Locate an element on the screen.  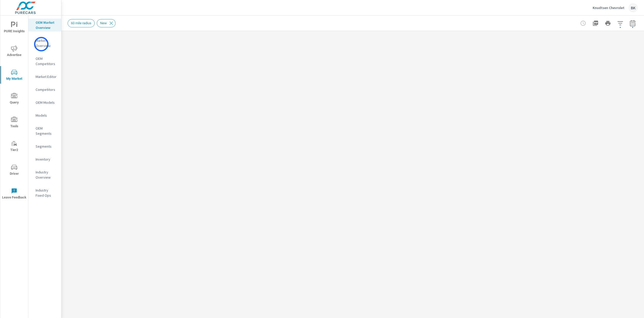
p: Segments is located at coordinates (46, 146).